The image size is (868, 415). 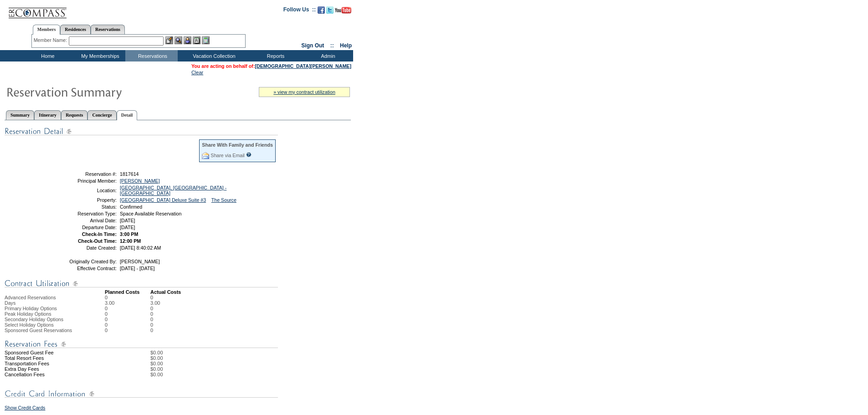 What do you see at coordinates (30, 298) in the screenshot?
I see `span: Advanced Reservations` at bounding box center [30, 298].